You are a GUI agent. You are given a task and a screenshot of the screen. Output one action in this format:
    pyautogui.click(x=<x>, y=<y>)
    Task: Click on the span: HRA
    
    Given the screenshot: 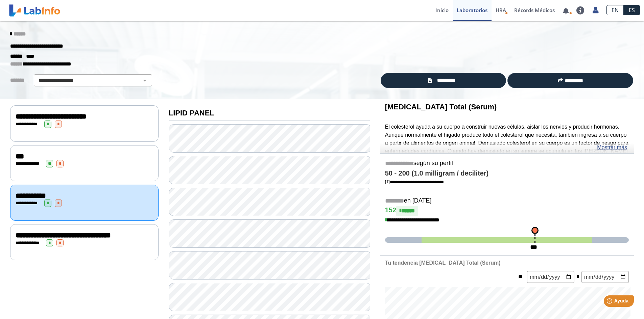 What is the action you would take?
    pyautogui.click(x=501, y=10)
    